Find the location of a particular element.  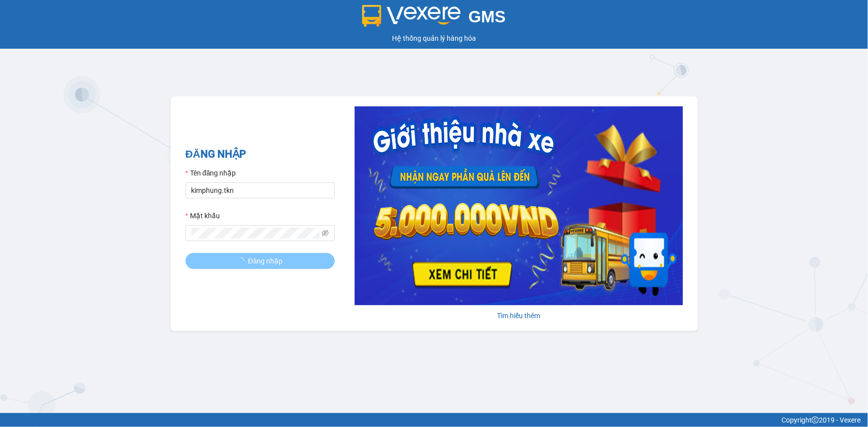

div: Tìm hiểu thêm is located at coordinates (519, 316).